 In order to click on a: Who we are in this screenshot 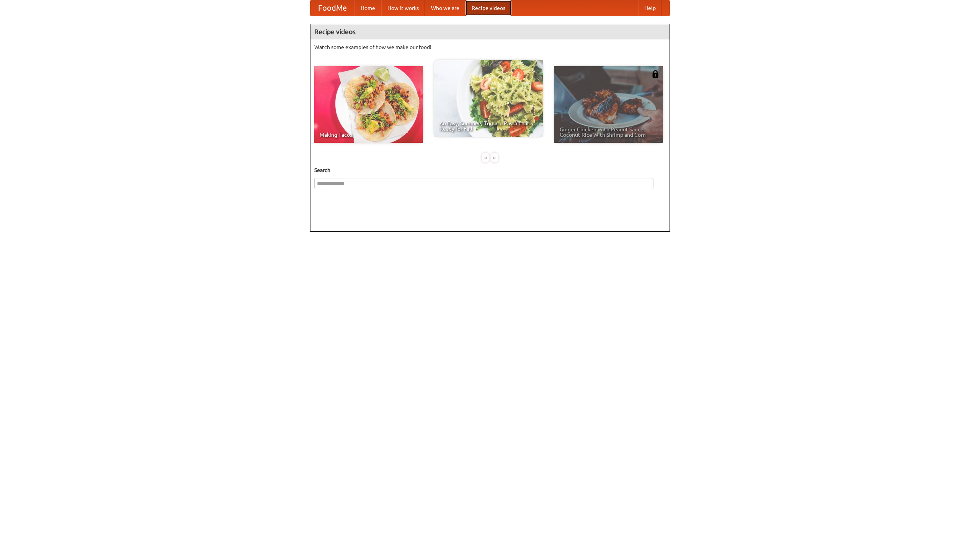, I will do `click(445, 8)`.